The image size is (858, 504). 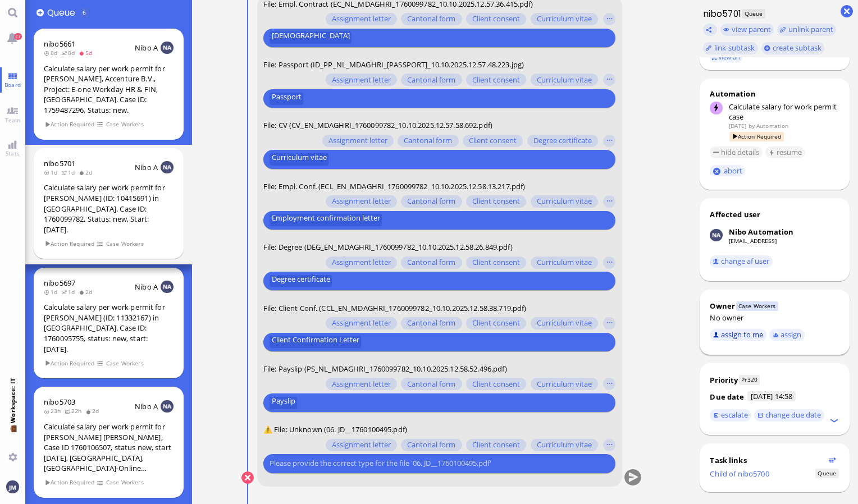 I want to click on button: assign to me, so click(x=738, y=335).